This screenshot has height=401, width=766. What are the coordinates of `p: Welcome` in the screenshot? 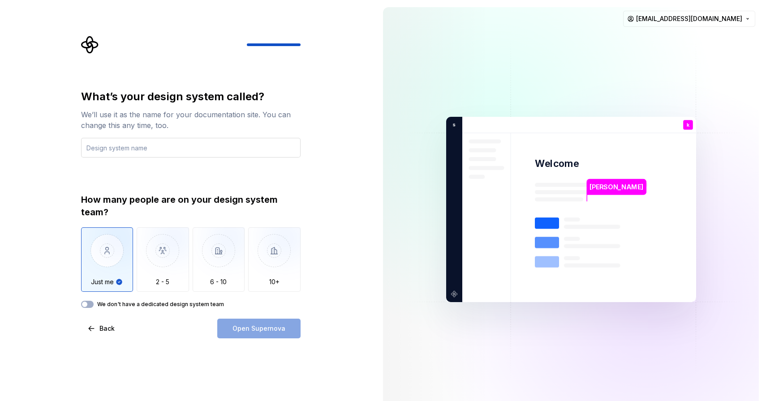 It's located at (557, 163).